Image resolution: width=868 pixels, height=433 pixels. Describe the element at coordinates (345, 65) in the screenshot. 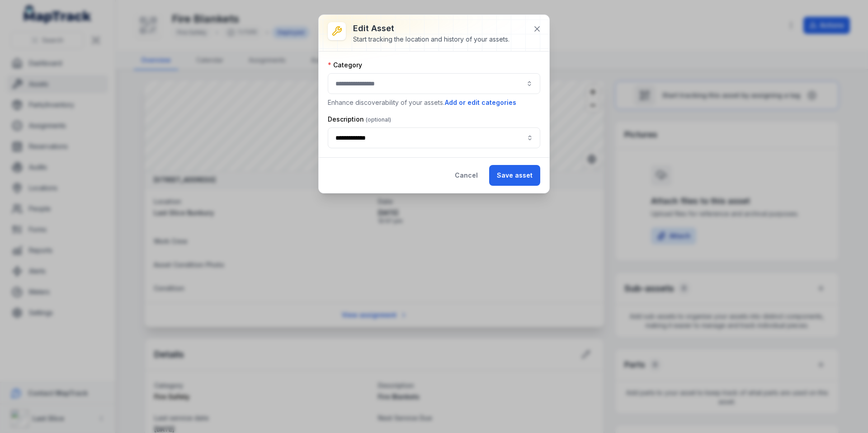

I see `label: Category` at that location.